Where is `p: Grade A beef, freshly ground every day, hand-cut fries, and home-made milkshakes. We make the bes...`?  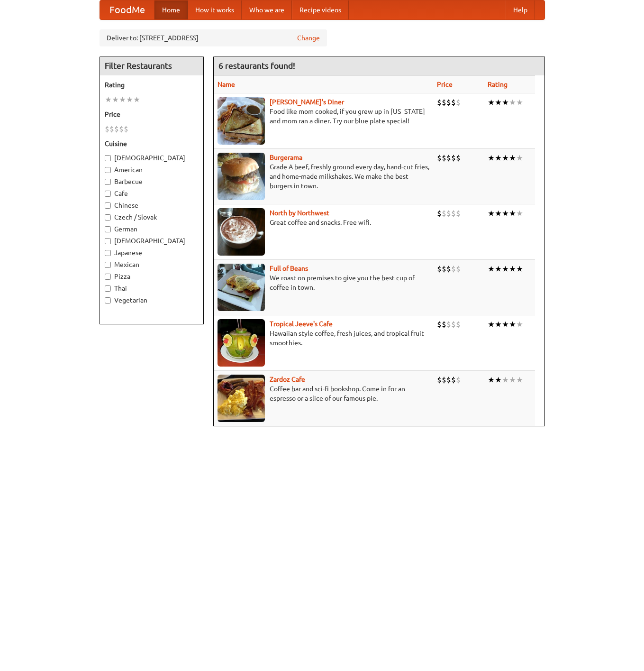
p: Grade A beef, freshly ground every day, hand-cut fries, and home-made milkshakes. We make the bes... is located at coordinates (323, 177).